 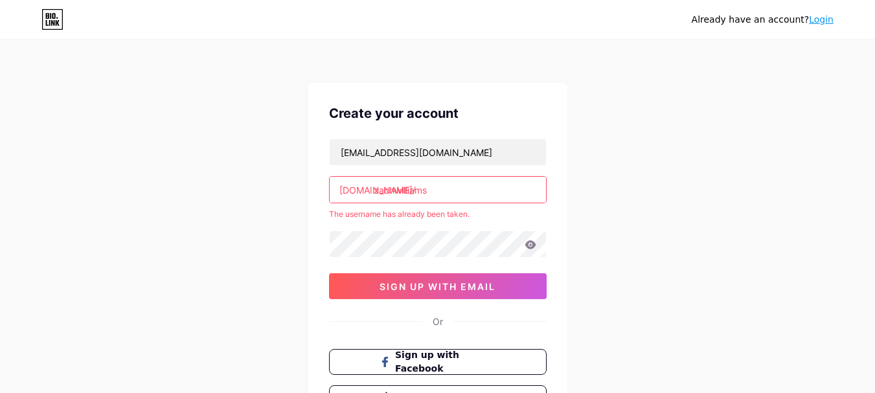 I want to click on span: sign up with email, so click(x=437, y=286).